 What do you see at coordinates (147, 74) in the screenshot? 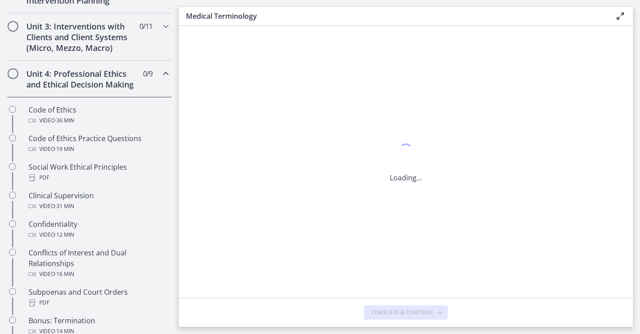
I see `span: 0 / 9` at bounding box center [147, 74].